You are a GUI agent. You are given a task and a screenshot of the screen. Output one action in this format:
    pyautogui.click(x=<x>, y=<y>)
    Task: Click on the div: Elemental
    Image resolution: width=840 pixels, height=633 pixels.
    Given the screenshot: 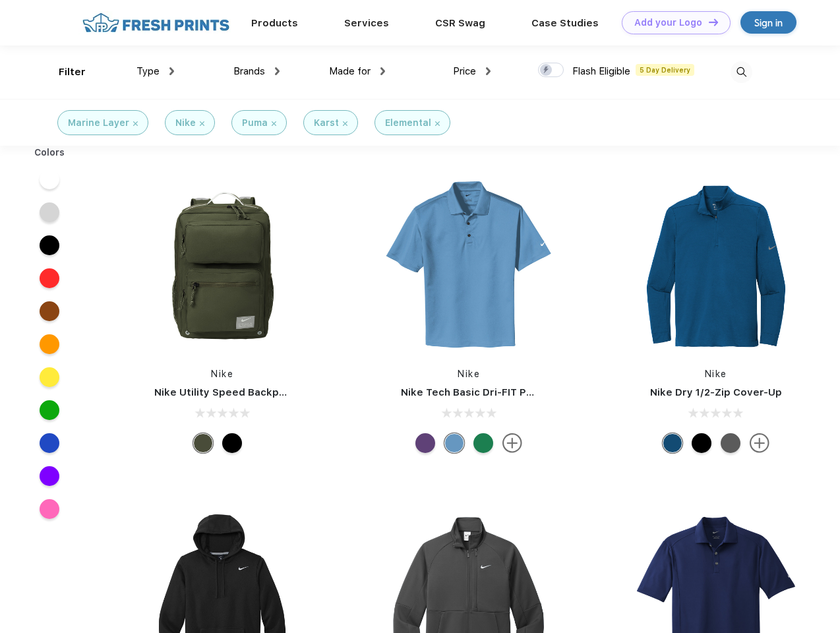 What is the action you would take?
    pyautogui.click(x=408, y=123)
    